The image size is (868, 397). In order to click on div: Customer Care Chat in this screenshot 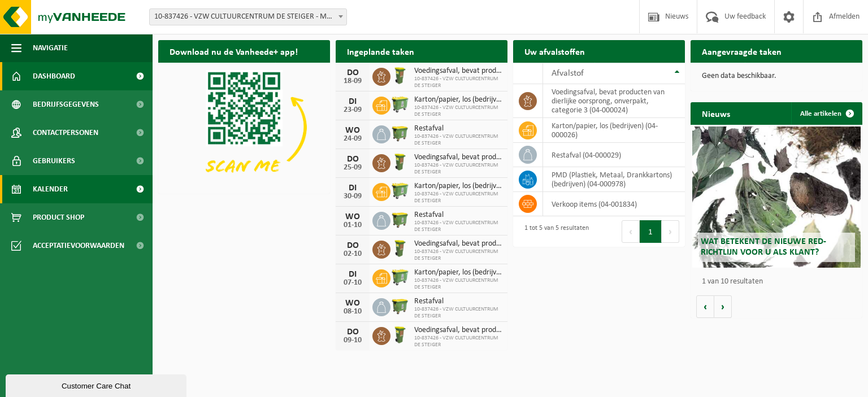, I will do `click(90, 14)`.